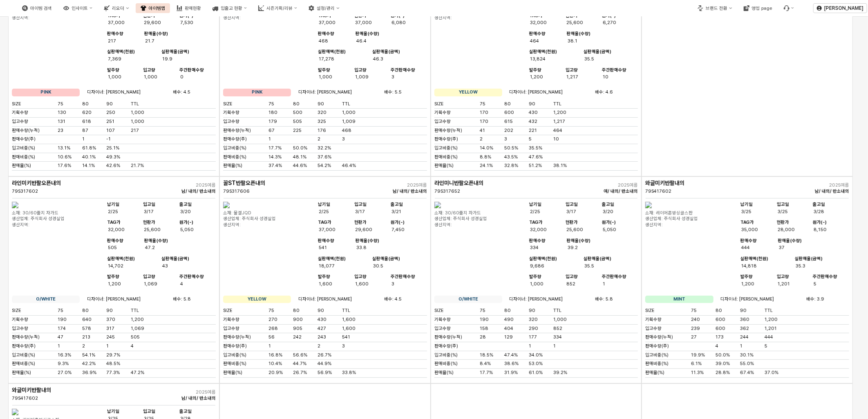  I want to click on button: 입출고 현황, so click(230, 8).